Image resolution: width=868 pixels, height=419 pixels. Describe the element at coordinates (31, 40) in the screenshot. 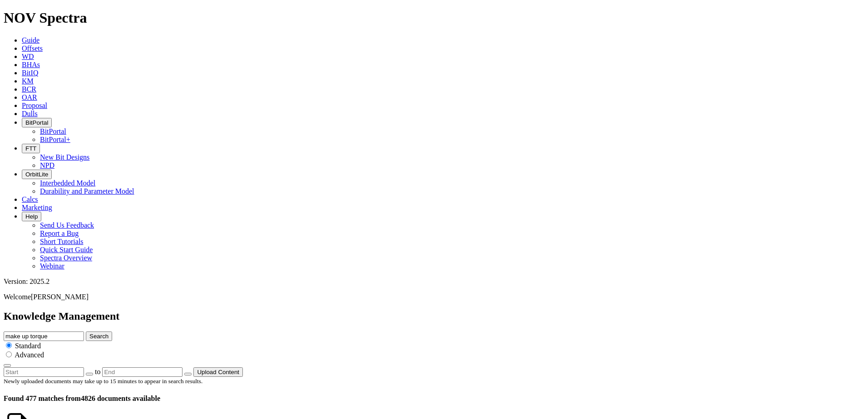

I see `span: Guide` at that location.